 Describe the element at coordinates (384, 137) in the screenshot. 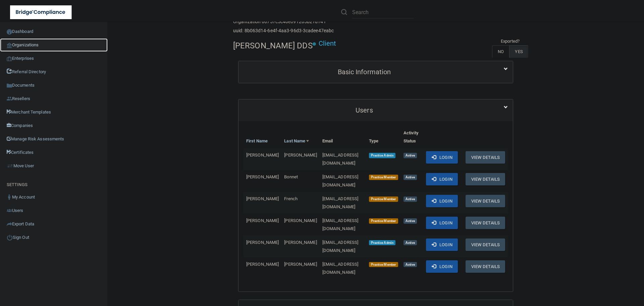

I see `th: Type` at that location.